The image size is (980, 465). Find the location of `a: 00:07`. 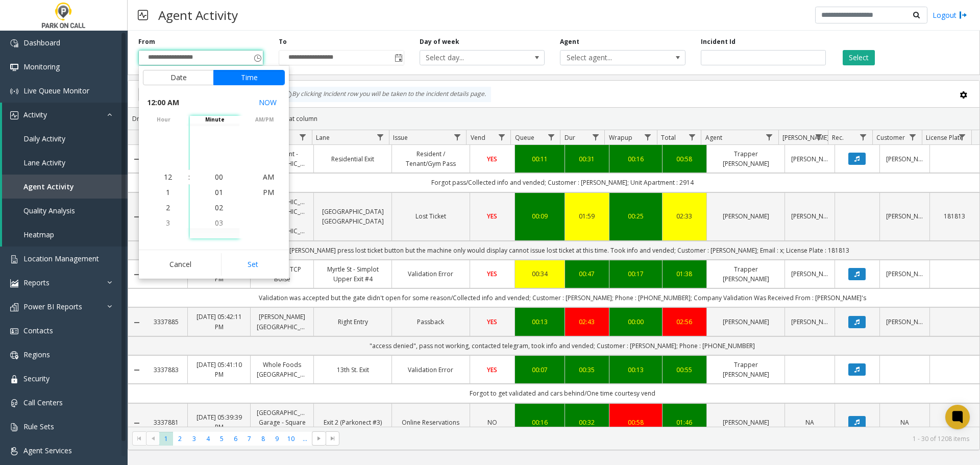

a: 00:07 is located at coordinates (539, 369).